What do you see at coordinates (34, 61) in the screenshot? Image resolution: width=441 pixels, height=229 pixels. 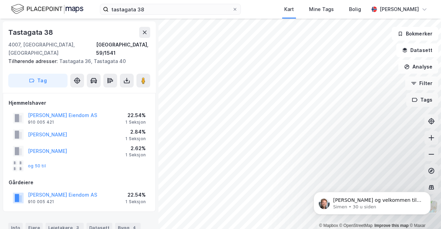 I see `span: Tilhørende adresser:` at bounding box center [34, 61].